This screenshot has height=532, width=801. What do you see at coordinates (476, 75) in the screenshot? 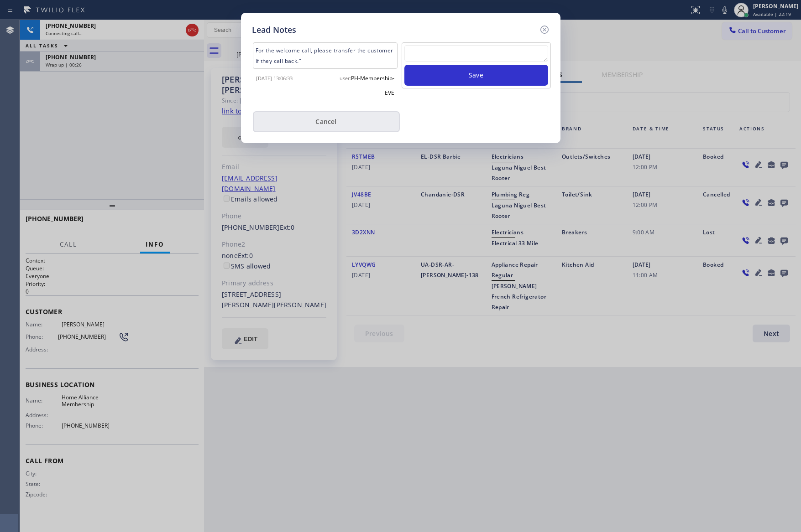
I see `button: Save` at bounding box center [476, 75].